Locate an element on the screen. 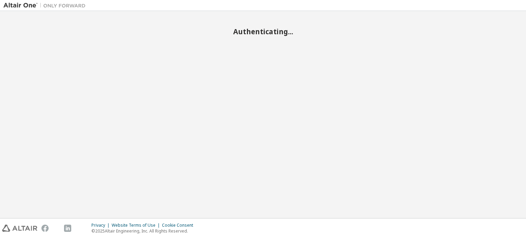 The height and width of the screenshot is (238, 526). div: Cookie Consent is located at coordinates (179, 225).